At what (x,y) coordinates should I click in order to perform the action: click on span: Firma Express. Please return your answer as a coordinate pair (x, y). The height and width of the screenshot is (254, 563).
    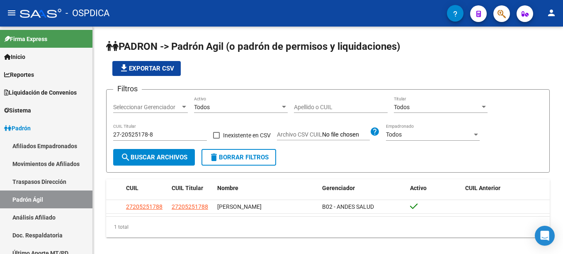
    Looking at the image, I should click on (26, 39).